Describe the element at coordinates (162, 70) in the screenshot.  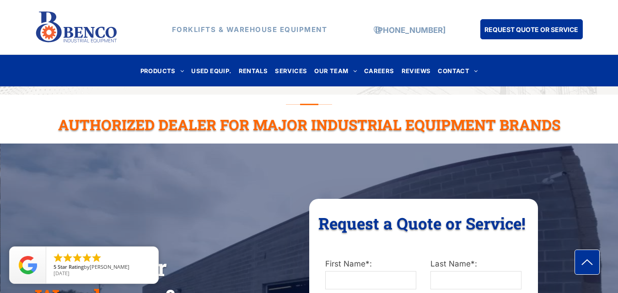
I see `a: PRODUCTS` at that location.